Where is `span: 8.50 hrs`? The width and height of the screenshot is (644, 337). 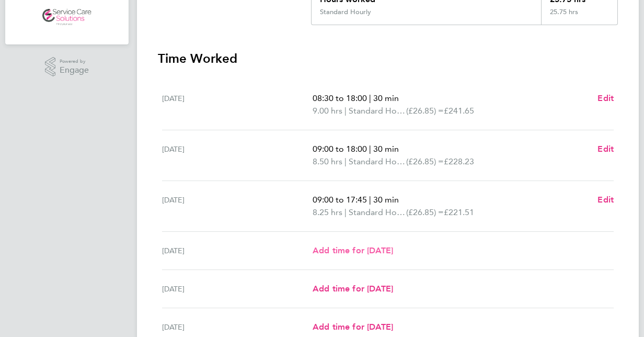 span: 8.50 hrs is located at coordinates (327, 161).